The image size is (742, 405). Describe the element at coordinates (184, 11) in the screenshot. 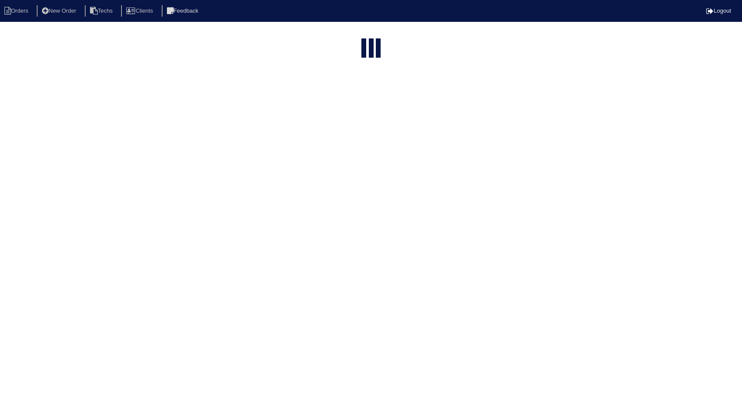

I see `li: Feedback` at that location.